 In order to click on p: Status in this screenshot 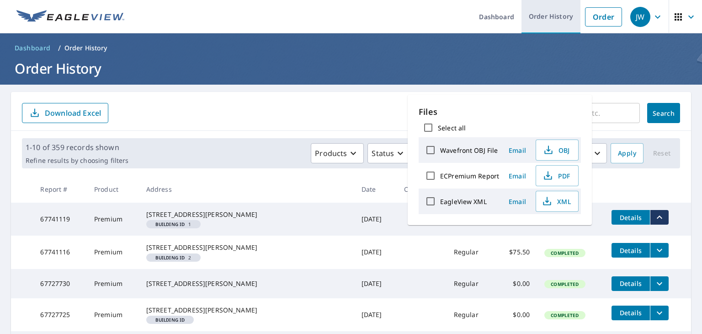, I will do `click(382, 153)`.